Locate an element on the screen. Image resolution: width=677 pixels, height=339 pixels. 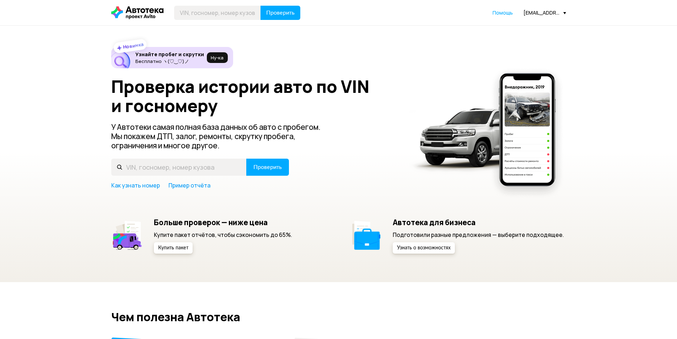
h1: Проверка истории авто по VIN и госномеру is located at coordinates (256, 96).